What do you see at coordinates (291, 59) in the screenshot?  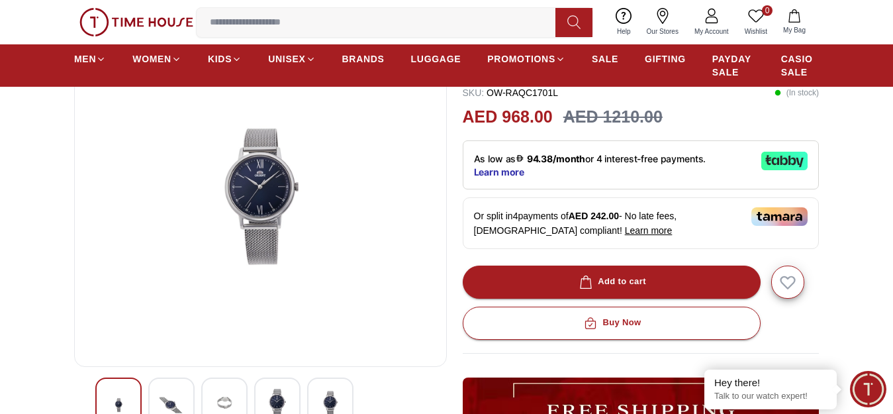 I see `a: UNISEX` at bounding box center [291, 59].